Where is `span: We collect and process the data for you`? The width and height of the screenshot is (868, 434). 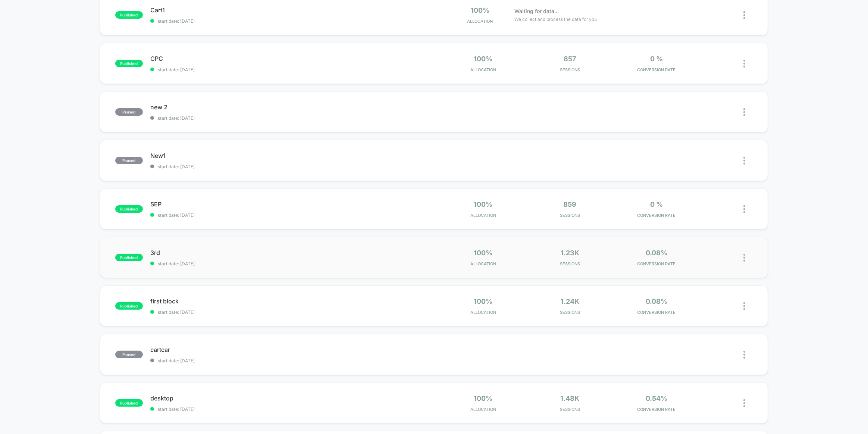 span: We collect and process the data for you is located at coordinates (556, 19).